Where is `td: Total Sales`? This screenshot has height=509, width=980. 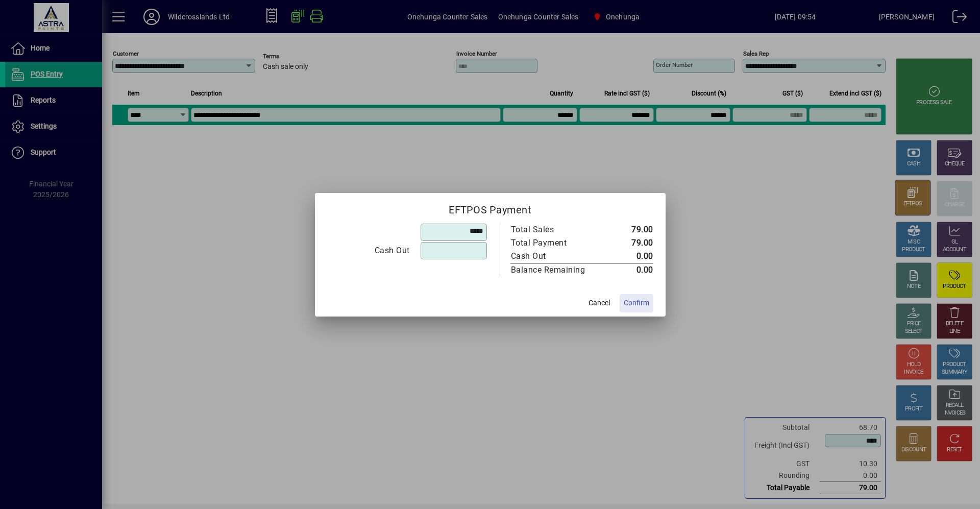 td: Total Sales is located at coordinates (558, 230).